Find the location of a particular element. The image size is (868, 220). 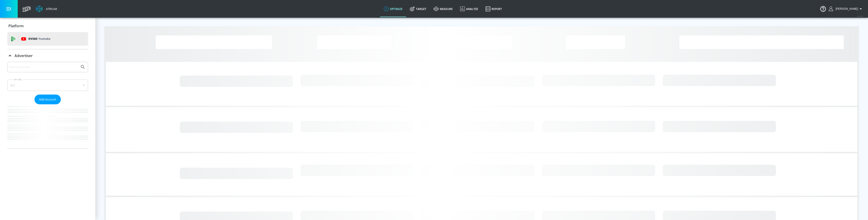

p: Advertiser is located at coordinates (24, 56).